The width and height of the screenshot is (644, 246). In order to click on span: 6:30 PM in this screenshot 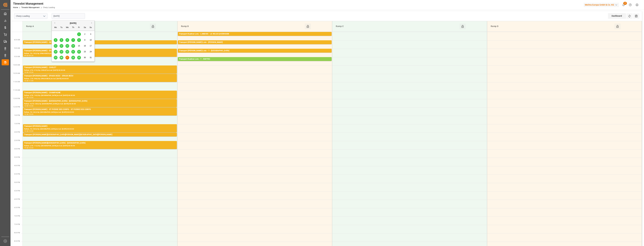, I will do `click(17, 208)`.